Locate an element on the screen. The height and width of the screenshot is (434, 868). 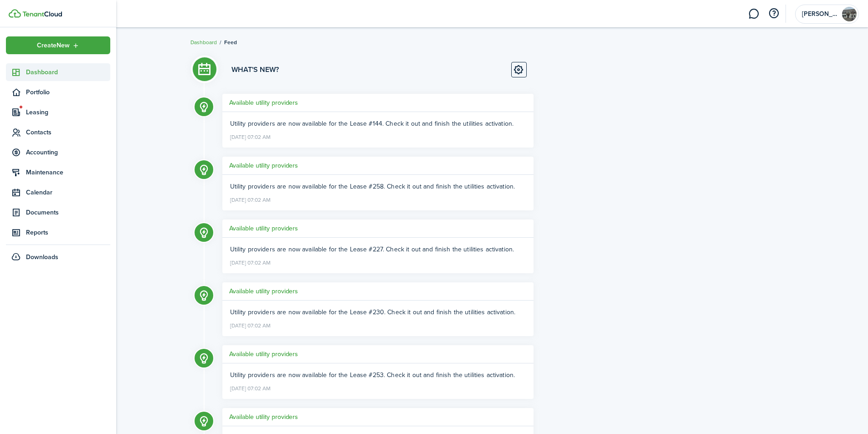
span: Utility providers are now available for the Lease #258. Check it out and finish the utilities act... is located at coordinates (373, 187).